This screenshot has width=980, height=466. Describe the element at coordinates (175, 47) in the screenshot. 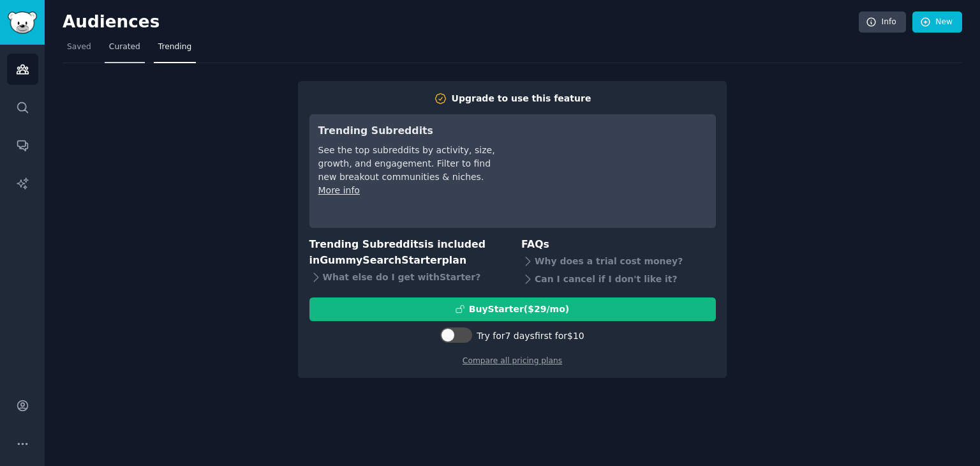

I see `span: Trending` at that location.